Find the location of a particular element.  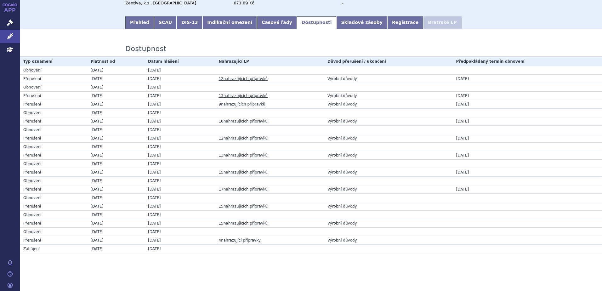

th: Typ oznámení is located at coordinates (54, 61).